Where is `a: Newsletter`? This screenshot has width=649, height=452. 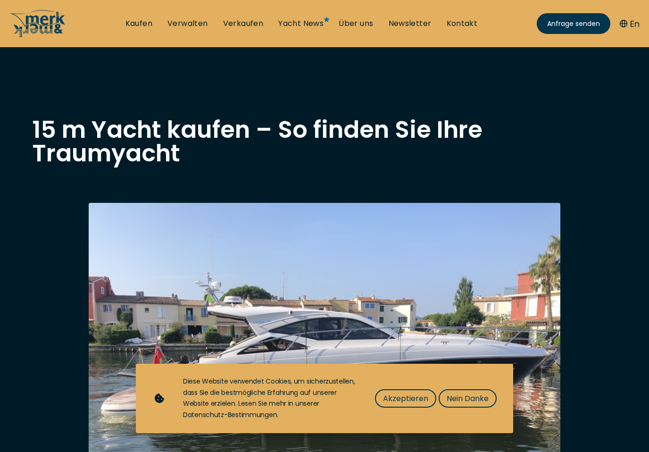
a: Newsletter is located at coordinates (410, 24).